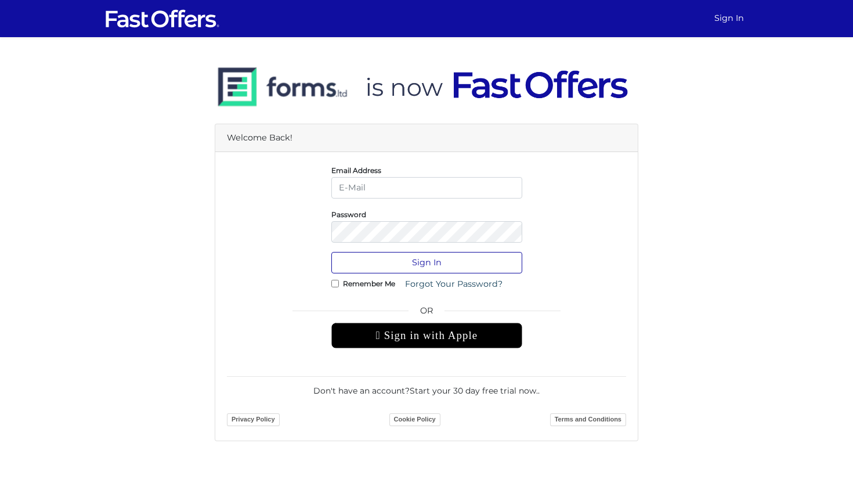  What do you see at coordinates (427, 187) in the screenshot?
I see `input: E-Mail` at bounding box center [427, 187].